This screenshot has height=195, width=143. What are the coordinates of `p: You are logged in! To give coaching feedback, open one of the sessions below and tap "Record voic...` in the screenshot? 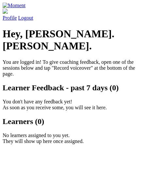 It's located at (72, 68).